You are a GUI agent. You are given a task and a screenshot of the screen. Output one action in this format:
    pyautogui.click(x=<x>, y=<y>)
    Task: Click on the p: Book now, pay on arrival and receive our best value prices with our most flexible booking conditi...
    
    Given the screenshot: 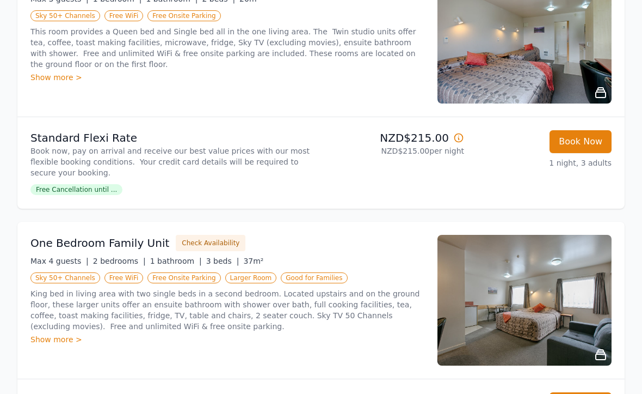 What is the action you would take?
    pyautogui.click(x=174, y=162)
    